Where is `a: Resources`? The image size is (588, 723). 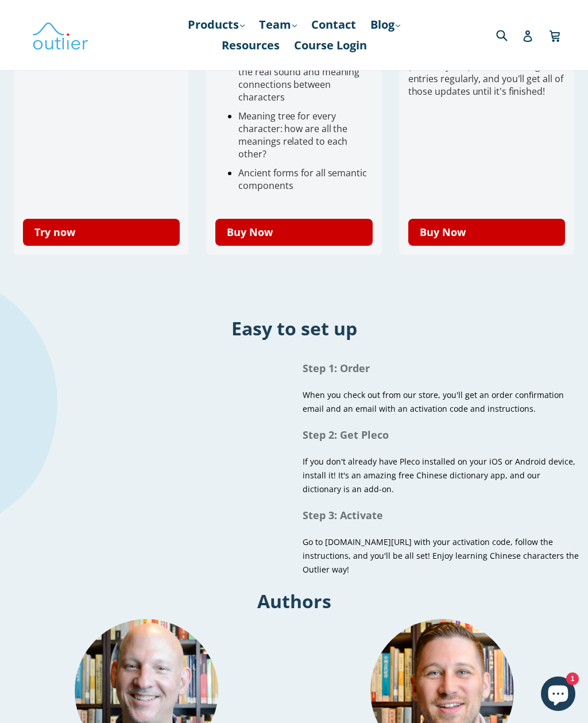 a: Resources is located at coordinates (250, 45).